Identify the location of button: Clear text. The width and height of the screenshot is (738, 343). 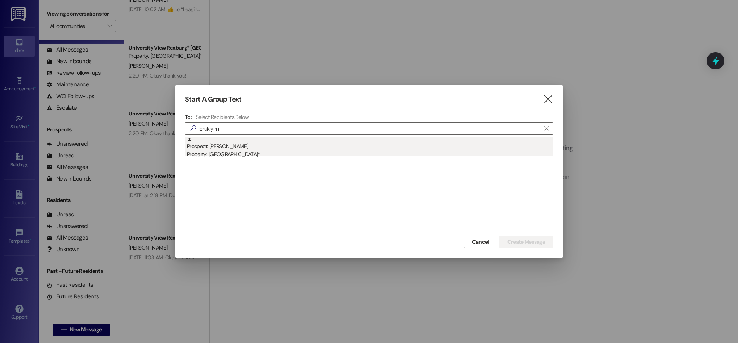
(547, 129).